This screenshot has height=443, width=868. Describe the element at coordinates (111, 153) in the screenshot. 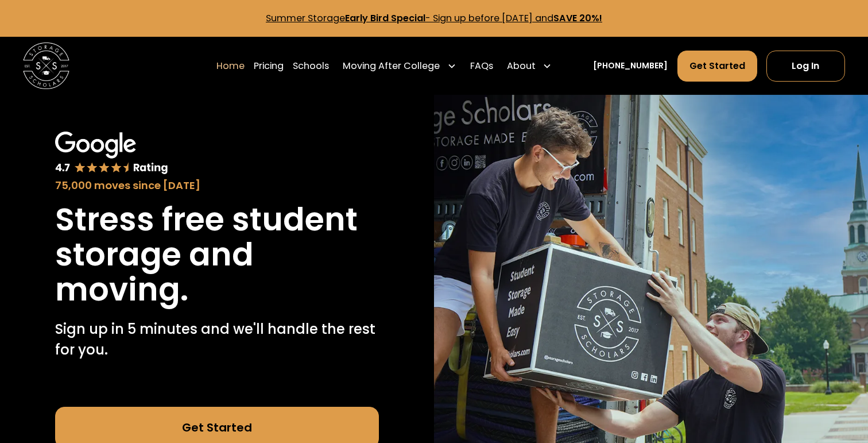

I see `img: Google 4.7 star rating` at that location.